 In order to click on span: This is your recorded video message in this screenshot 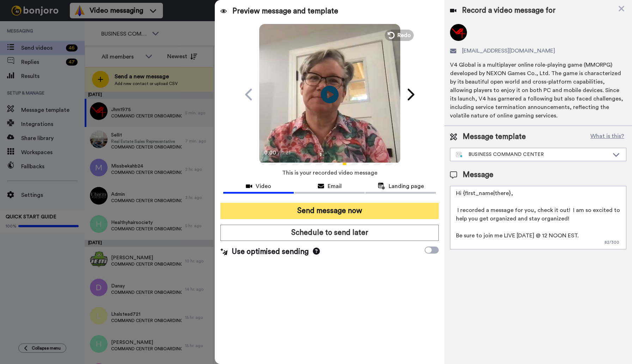, I will do `click(330, 173)`.